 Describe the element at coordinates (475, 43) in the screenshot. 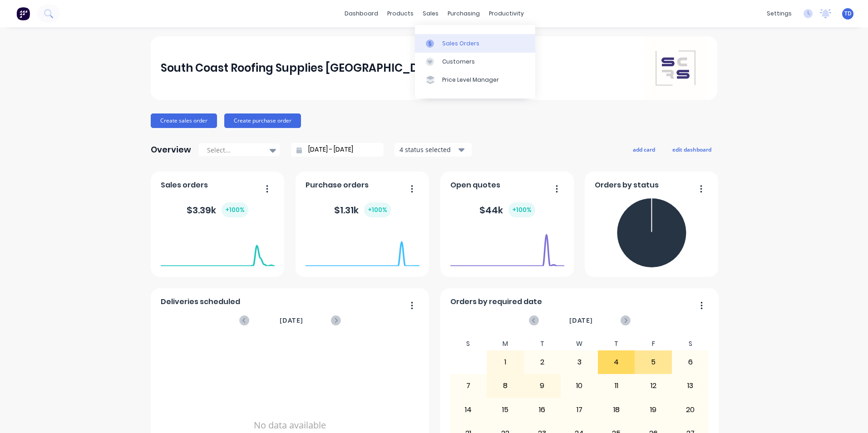

I see `a: Sales Orders` at that location.